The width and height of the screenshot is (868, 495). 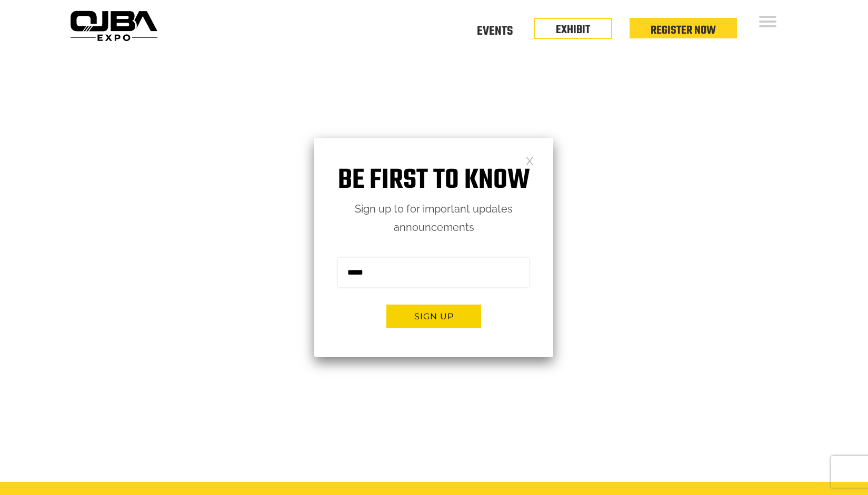 I want to click on a: Close, so click(x=530, y=160).